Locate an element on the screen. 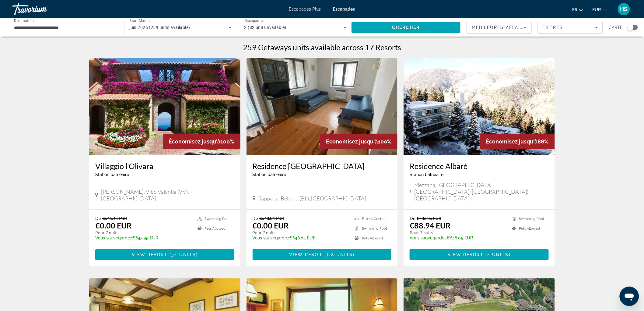  p: €645.45 EUR is located at coordinates (143, 238).